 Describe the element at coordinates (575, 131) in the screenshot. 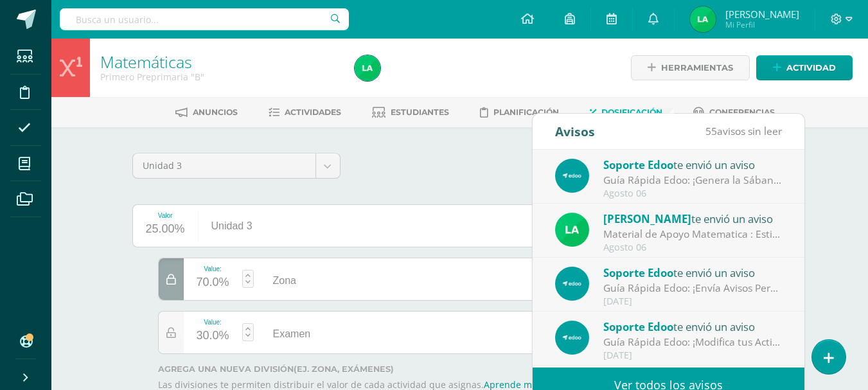

I see `div: Avisos` at that location.